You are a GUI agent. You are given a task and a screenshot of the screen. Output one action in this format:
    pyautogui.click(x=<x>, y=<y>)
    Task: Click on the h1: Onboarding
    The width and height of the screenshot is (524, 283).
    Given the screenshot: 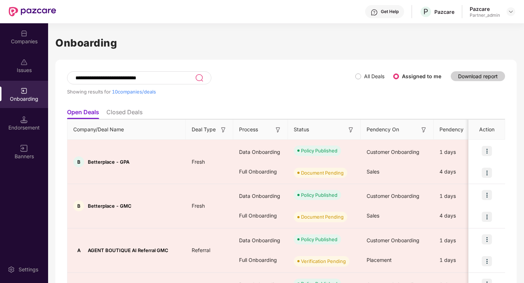 What is the action you would take?
    pyautogui.click(x=286, y=43)
    